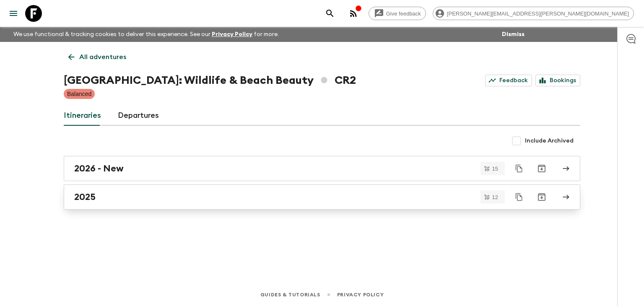 This screenshot has height=306, width=644. I want to click on h2: 2025, so click(85, 197).